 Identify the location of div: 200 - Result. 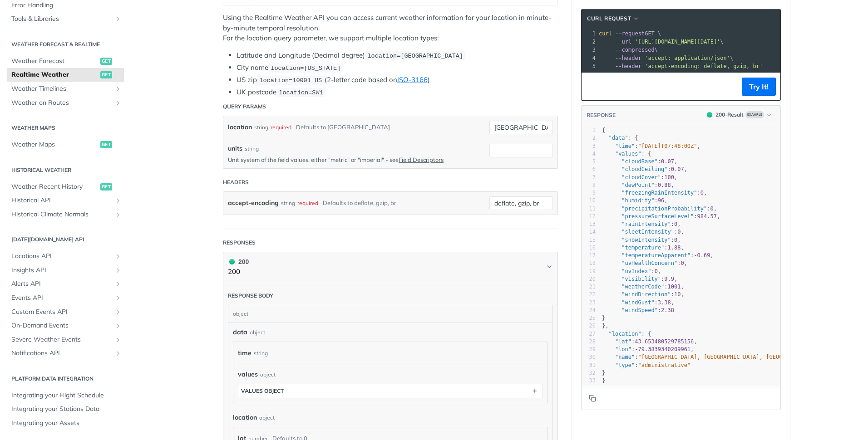
(730, 115).